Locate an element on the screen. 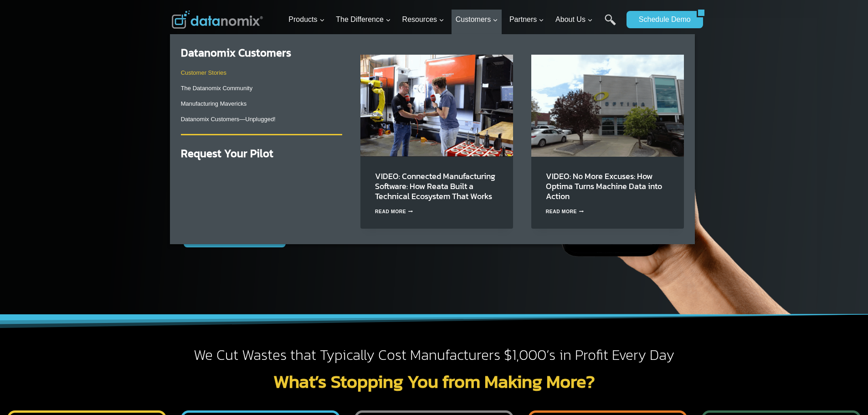 The image size is (868, 415). a: Datanomix Customers—Unplugged! is located at coordinates (228, 119).